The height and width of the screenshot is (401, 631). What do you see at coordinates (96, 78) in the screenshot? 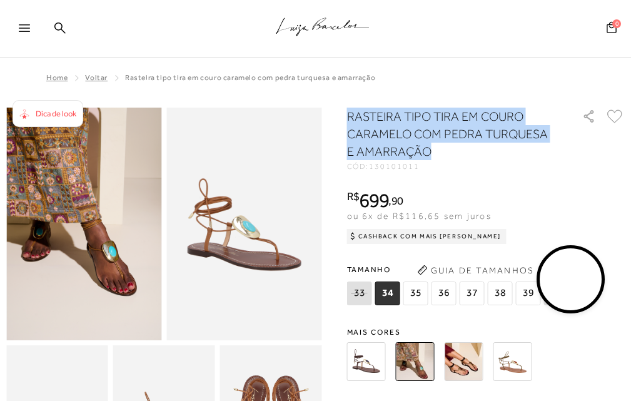
I see `a: Voltar` at bounding box center [96, 78].